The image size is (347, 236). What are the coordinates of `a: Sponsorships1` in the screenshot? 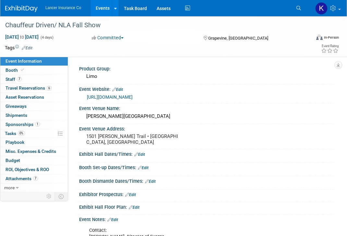 It's located at (34, 124).